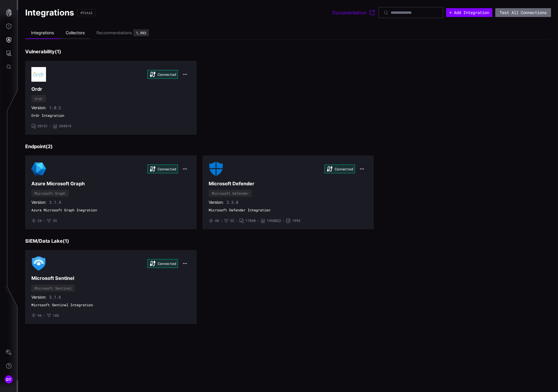  I want to click on button: DT, so click(9, 379).